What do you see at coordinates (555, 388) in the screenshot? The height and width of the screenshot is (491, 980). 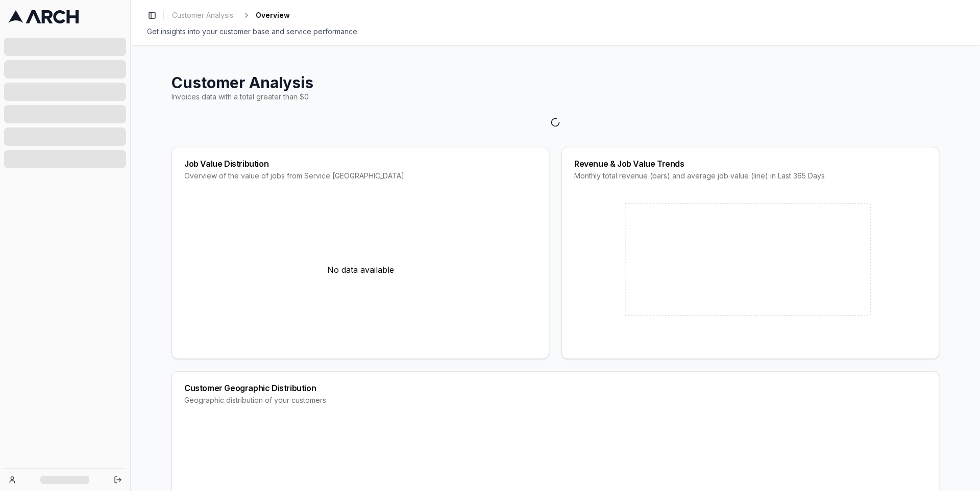 I see `div: Customer Geographic Distribution` at bounding box center [555, 388].